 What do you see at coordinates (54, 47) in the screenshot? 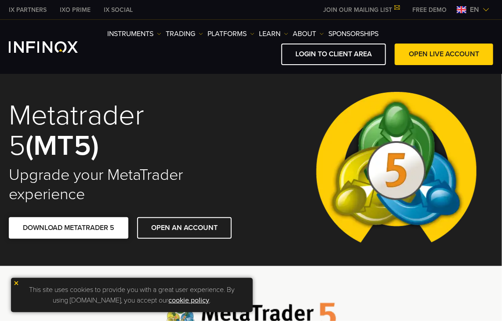
I see `a: INFINOX Logo` at bounding box center [54, 47].